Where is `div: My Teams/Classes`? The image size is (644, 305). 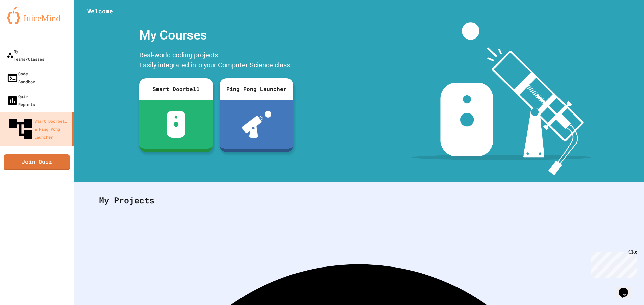
div: My Teams/Classes is located at coordinates (26, 55).